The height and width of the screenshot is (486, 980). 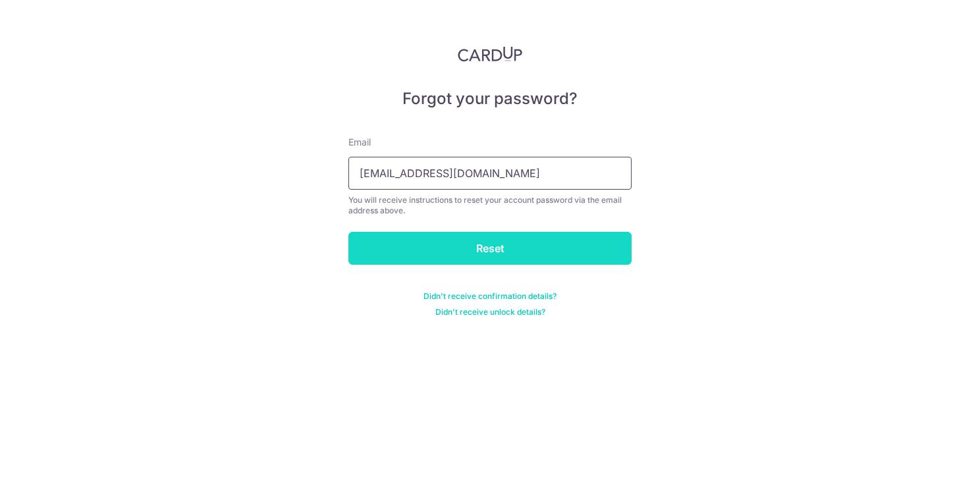 I want to click on a: Didn't receive unlock details?, so click(x=490, y=312).